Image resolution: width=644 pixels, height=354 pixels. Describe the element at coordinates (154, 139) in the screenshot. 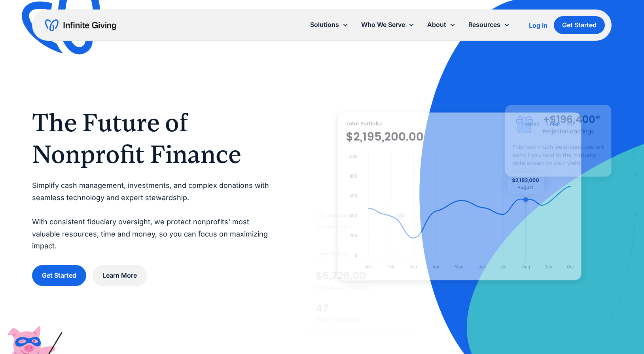

I see `h1: The Future of Nonprofit Finance` at that location.